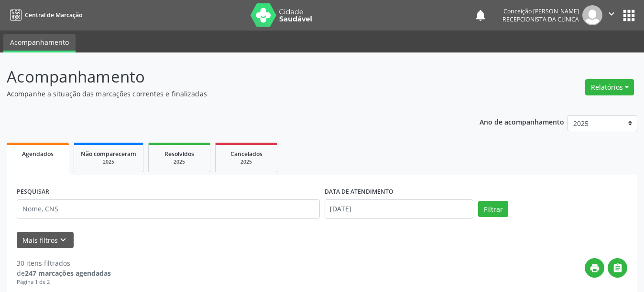  What do you see at coordinates (179, 154) in the screenshot?
I see `span: Resolvidos` at bounding box center [179, 154].